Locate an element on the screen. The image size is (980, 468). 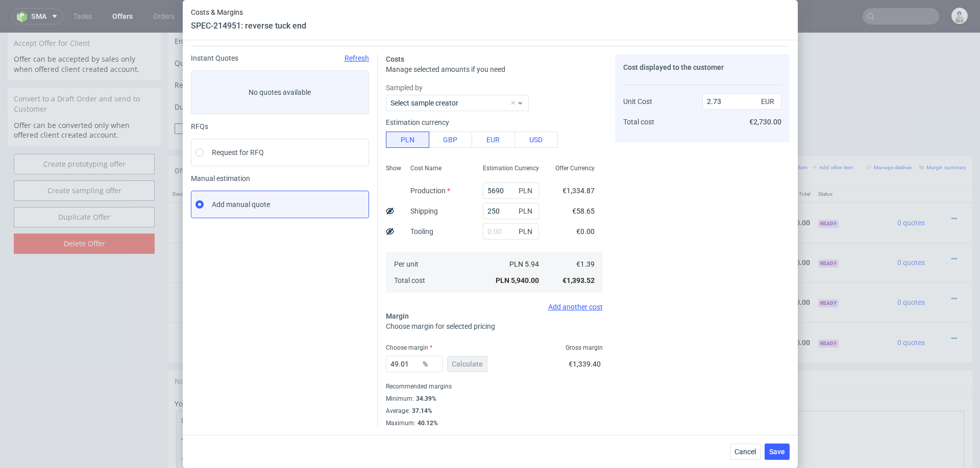
span: Margin is located at coordinates (397, 316).